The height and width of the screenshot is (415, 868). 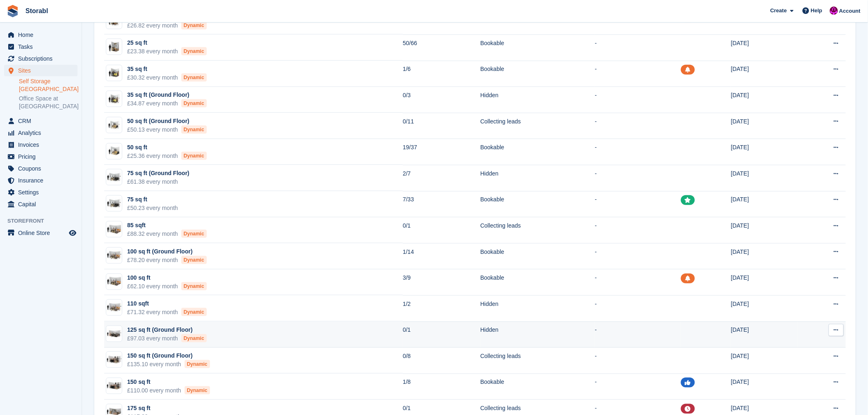 I want to click on span: Online Store, so click(x=43, y=233).